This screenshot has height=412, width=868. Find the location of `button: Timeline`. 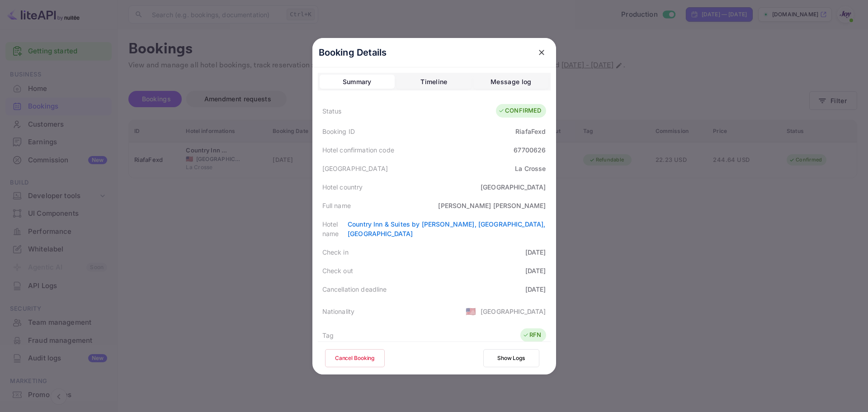

button: Timeline is located at coordinates (434, 82).